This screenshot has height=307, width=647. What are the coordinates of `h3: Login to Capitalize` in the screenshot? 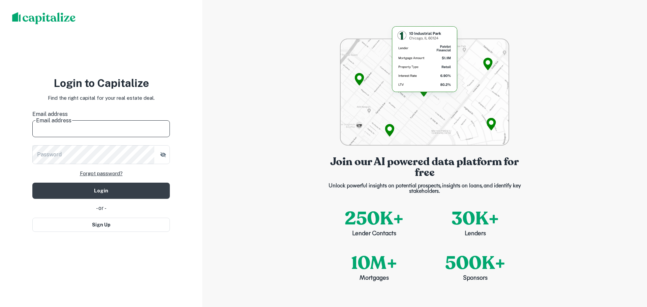 It's located at (101, 83).